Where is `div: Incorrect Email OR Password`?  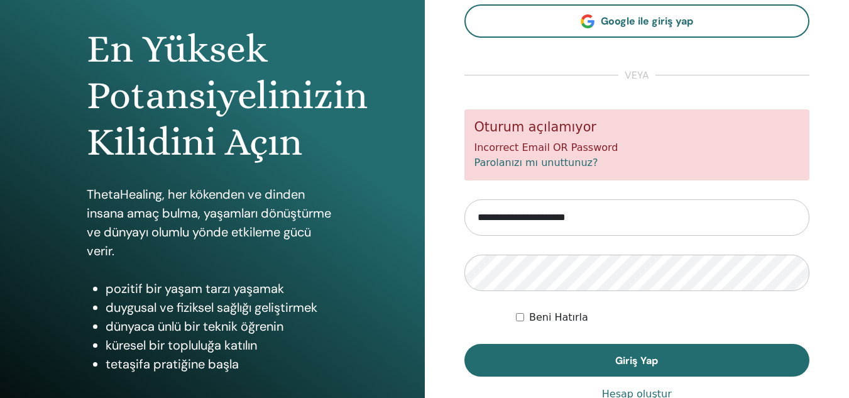 div: Incorrect Email OR Password is located at coordinates (637, 144).